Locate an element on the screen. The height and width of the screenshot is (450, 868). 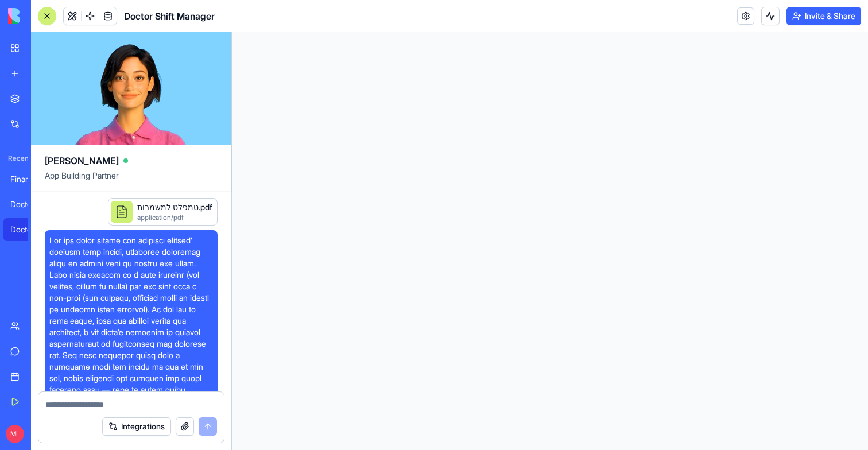
span: Doctor Shift Manager is located at coordinates (169, 16).